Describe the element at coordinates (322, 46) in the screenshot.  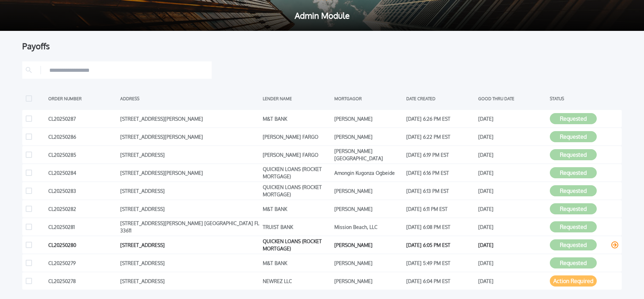
I see `div: Payoffs` at that location.